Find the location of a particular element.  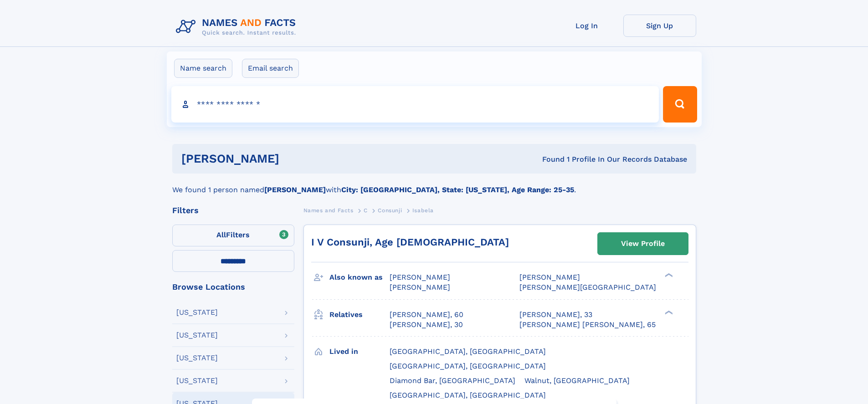

label: Name search is located at coordinates (203, 68).